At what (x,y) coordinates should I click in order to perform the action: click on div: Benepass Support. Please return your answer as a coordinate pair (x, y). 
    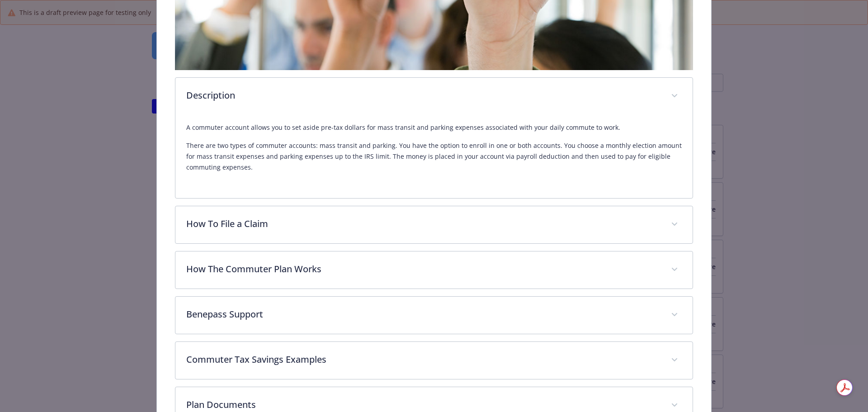
    Looking at the image, I should click on (434, 315).